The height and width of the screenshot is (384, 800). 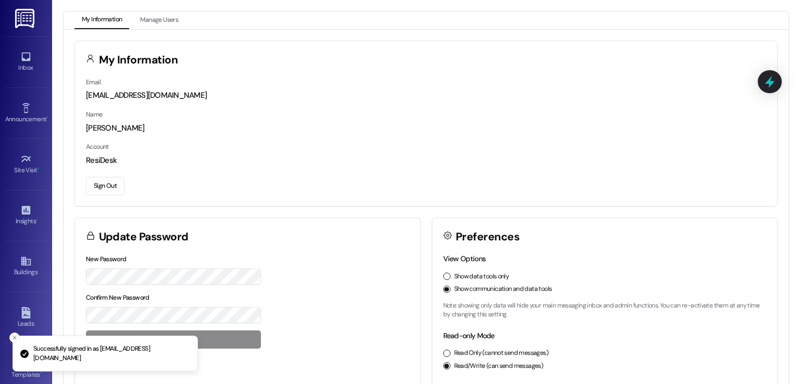 What do you see at coordinates (26, 216) in the screenshot?
I see `a: Insights •` at bounding box center [26, 216].